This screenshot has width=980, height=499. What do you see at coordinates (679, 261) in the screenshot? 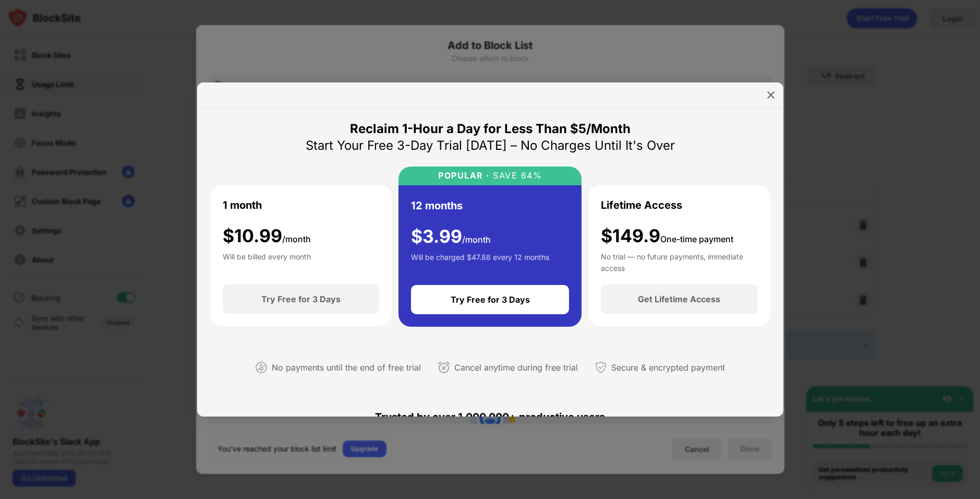
I see `div: No trial — no future payments, immediate access` at bounding box center [679, 261].